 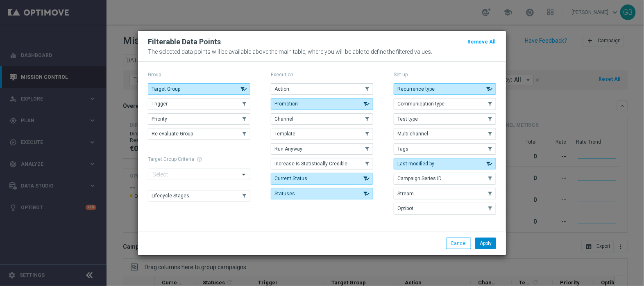 I want to click on button: Test type, so click(x=445, y=119).